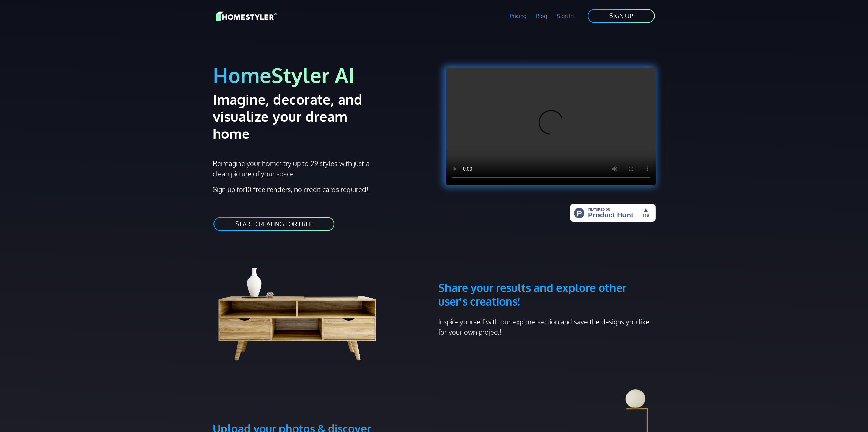  Describe the element at coordinates (274, 224) in the screenshot. I see `a: START CREATING FOR FREE` at that location.